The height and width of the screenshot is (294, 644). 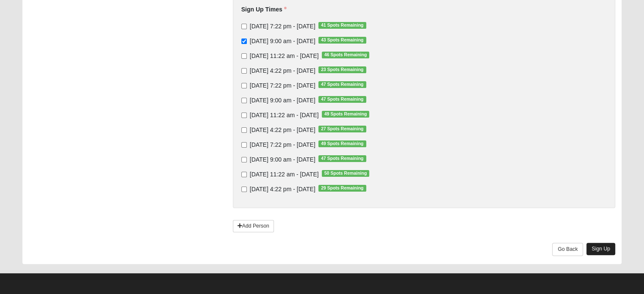 I want to click on a: Go Back, so click(x=567, y=249).